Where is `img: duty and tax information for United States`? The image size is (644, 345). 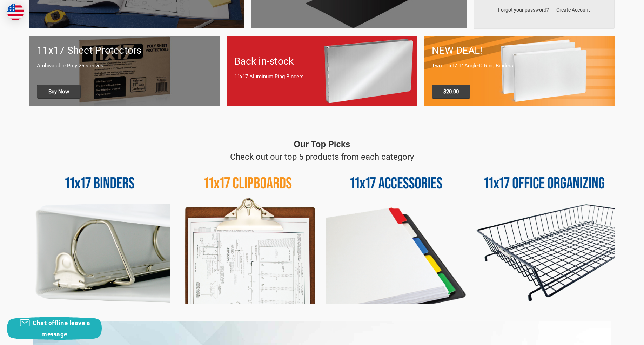 img: duty and tax information for United States is located at coordinates (16, 12).